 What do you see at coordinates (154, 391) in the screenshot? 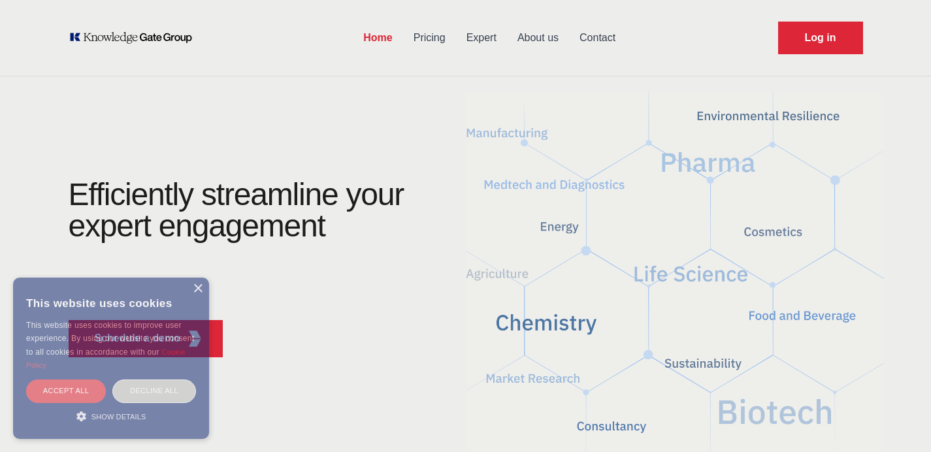
I see `div: Decline all` at bounding box center [154, 391].